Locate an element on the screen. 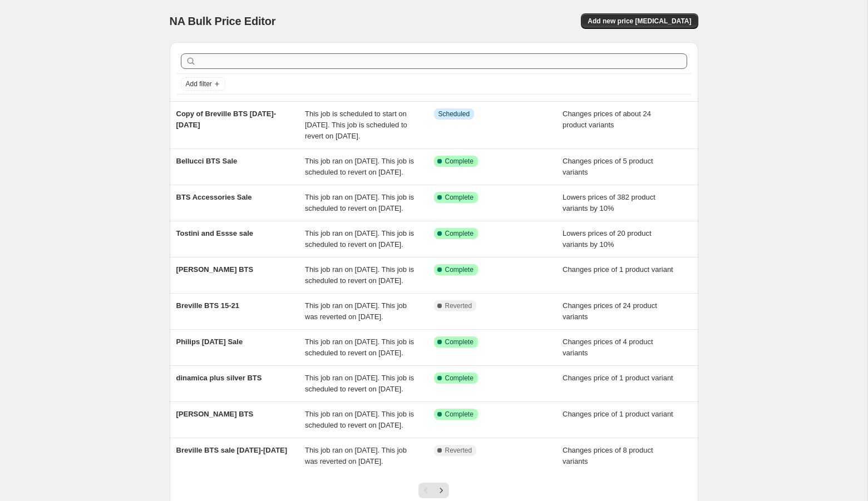 The image size is (868, 501). span: Changes prices of about 24 product variants is located at coordinates (607, 119).